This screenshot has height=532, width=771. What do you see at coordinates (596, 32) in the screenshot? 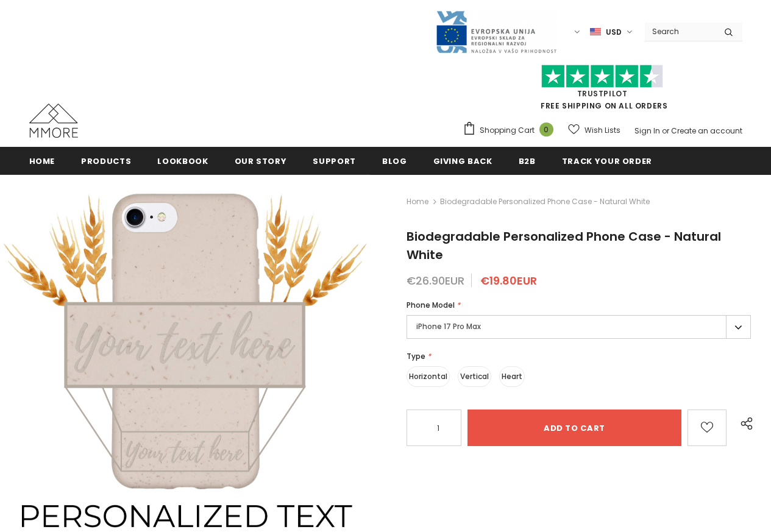
I see `img: USD` at bounding box center [596, 32].